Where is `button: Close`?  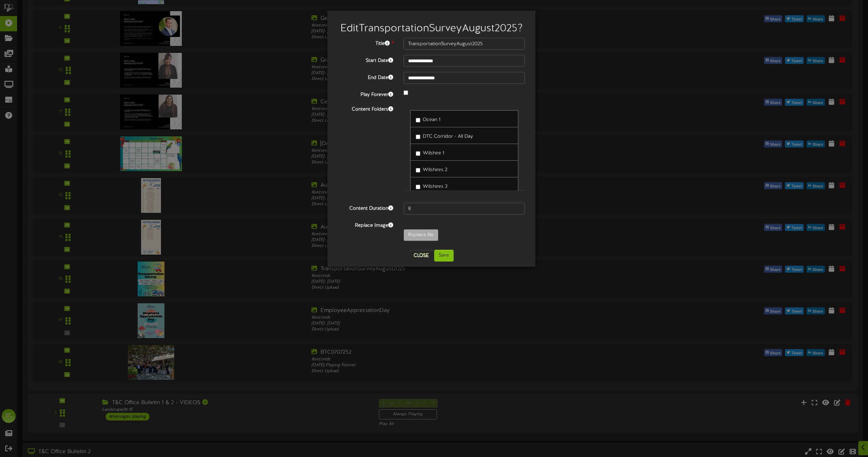
button: Close is located at coordinates (421, 255).